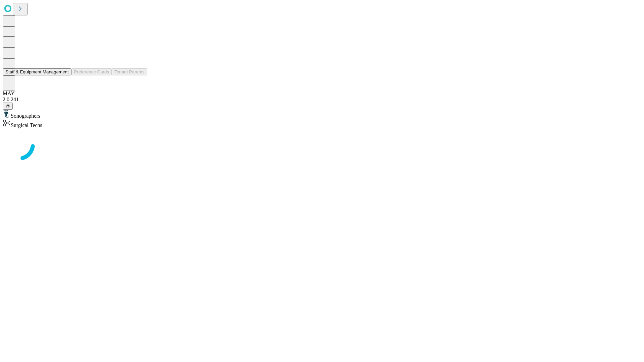 This screenshot has width=644, height=362. I want to click on div: MAY, so click(322, 94).